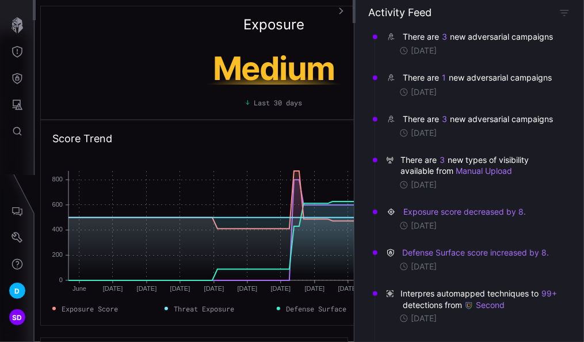  Describe the element at coordinates (58, 179) in the screenshot. I see `text: 800` at that location.